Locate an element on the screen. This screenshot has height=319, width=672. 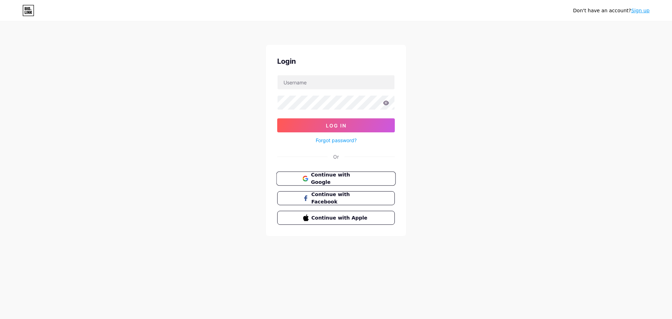
span: Log In is located at coordinates (336, 125).